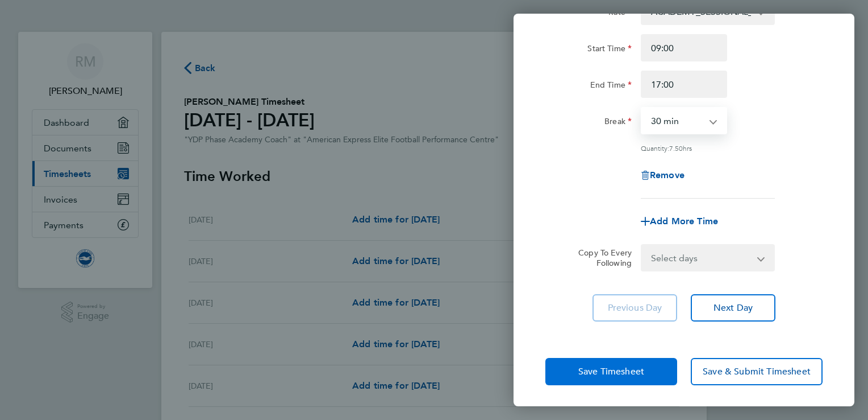 The image size is (868, 420). Describe the element at coordinates (733, 308) in the screenshot. I see `button: Next Day` at that location.